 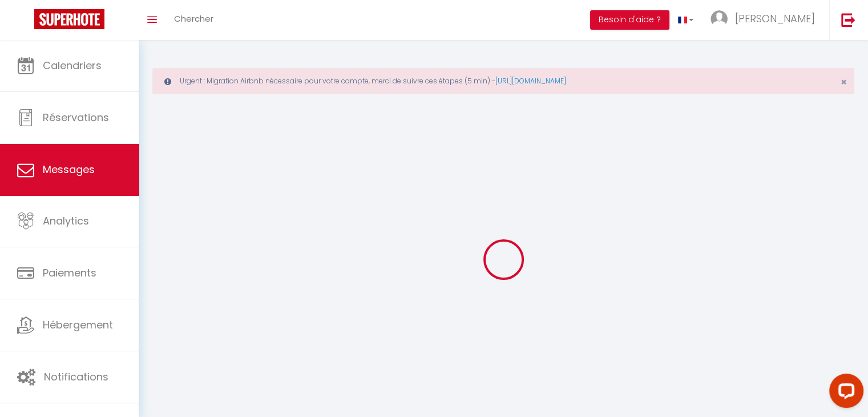 What do you see at coordinates (504, 82) in the screenshot?
I see `div: Urgent : Migration Airbnb nécessaire pour votre compte, merci de suivre ces étapes (5 min) -` at bounding box center [504, 82].